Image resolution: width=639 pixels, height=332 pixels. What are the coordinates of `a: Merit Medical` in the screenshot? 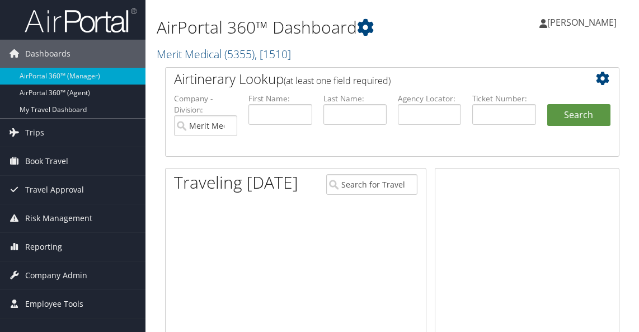 It's located at (224, 54).